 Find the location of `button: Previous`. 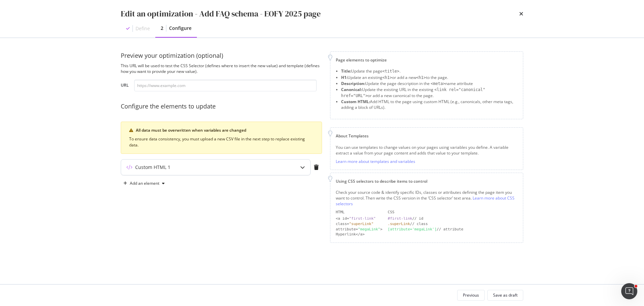

button: Previous is located at coordinates (471, 295).